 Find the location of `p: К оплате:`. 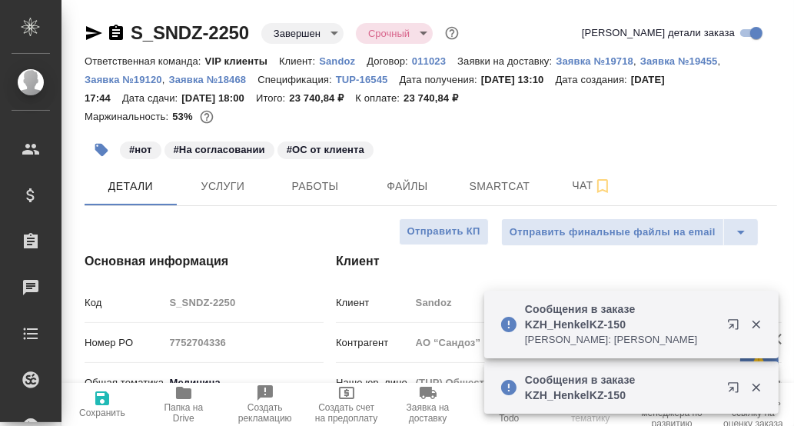

p: К оплате: is located at coordinates (379, 98).